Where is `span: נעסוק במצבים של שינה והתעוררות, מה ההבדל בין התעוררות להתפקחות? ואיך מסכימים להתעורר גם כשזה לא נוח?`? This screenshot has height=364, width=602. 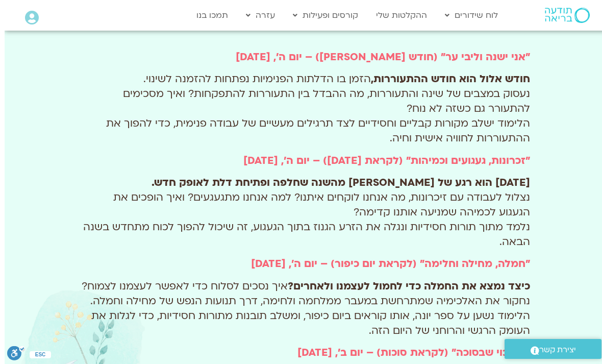 span: נעסוק במצבים של שינה והתעוררות, מה ההבדל בין התעוררות להתפקחות? ואיך מסכימים להתעורר גם כשזה לא נוח? is located at coordinates (322, 101).